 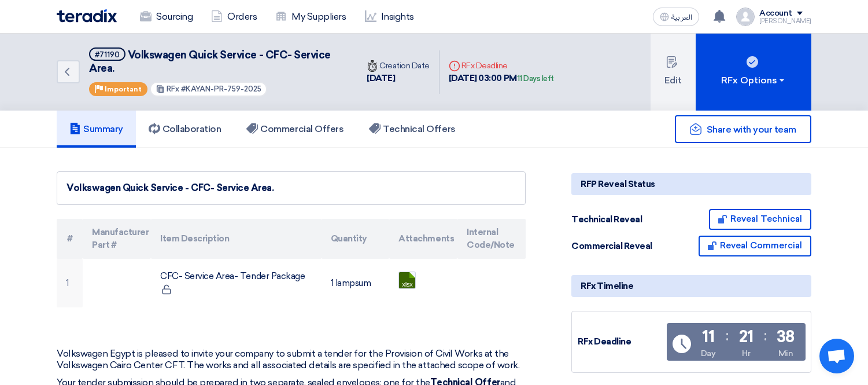 What do you see at coordinates (708, 353) in the screenshot?
I see `div: Day` at bounding box center [708, 353].